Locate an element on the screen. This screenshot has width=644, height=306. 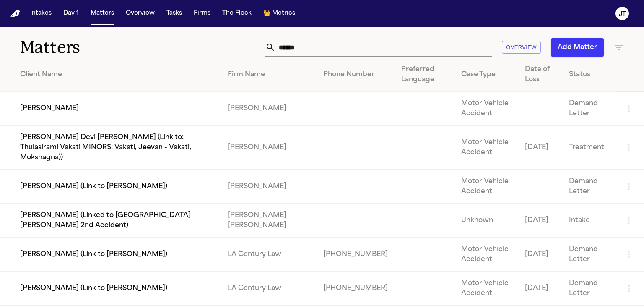
div: Preferred Language is located at coordinates (425, 75).